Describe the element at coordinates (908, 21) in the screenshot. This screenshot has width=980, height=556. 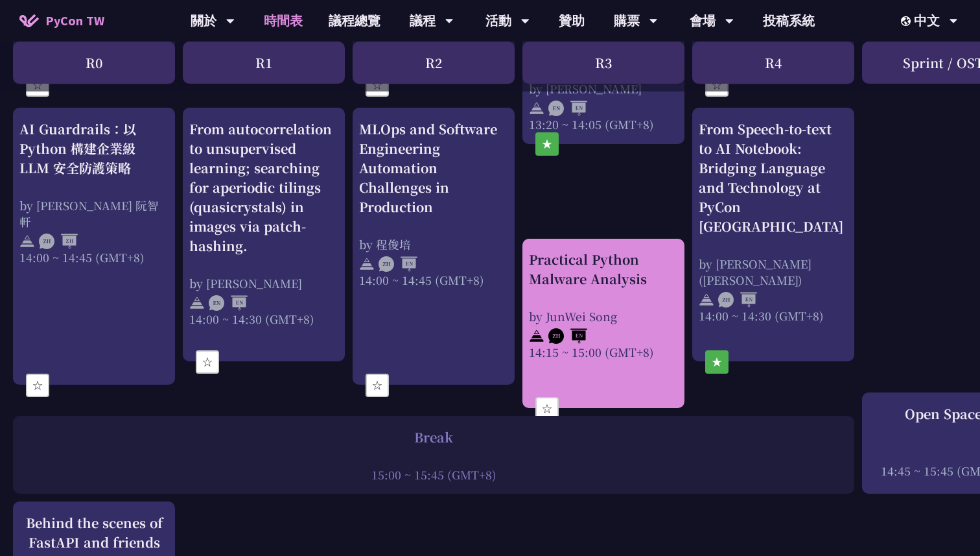
I see `img: Locale Icon` at that location.